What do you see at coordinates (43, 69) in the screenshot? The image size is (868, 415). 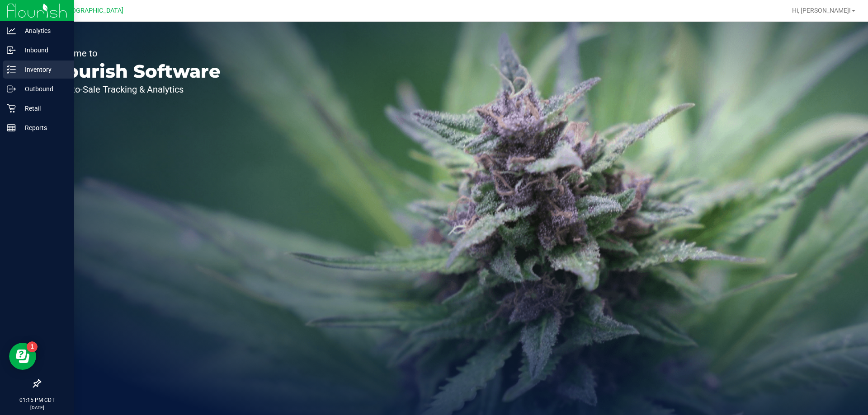 I see `p: Inventory` at bounding box center [43, 69].